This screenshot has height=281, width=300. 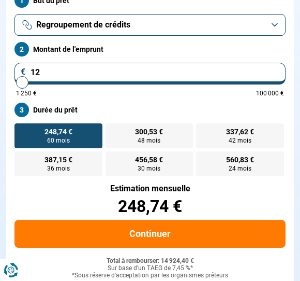 What do you see at coordinates (58, 140) in the screenshot?
I see `span: 60 mois` at bounding box center [58, 140].